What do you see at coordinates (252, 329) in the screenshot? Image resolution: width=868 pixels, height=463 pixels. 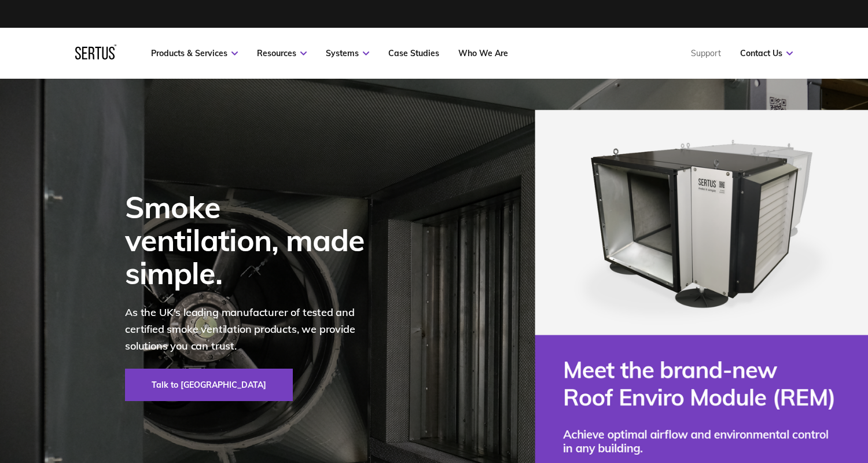 I see `p: As the UK's leading manufacturer of tested and certified smoke ventilation products, we provide s...` at bounding box center [252, 329].